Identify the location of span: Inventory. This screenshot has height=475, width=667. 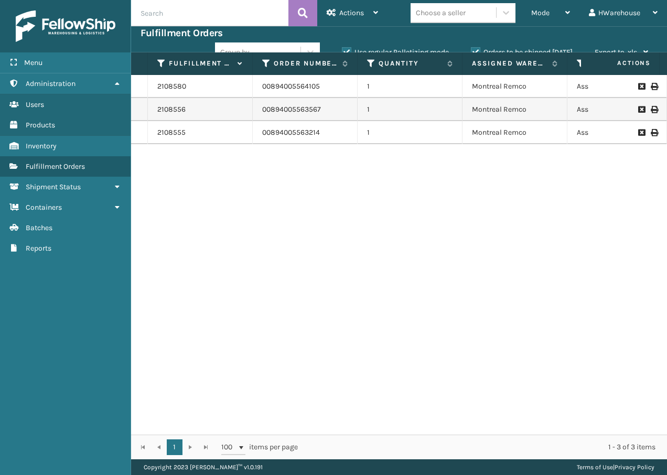
(41, 146).